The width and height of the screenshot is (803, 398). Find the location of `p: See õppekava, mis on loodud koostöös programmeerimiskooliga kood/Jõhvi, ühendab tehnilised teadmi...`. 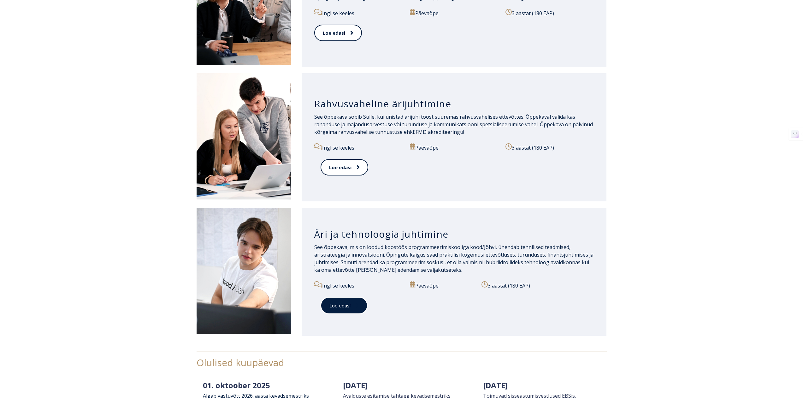

p: See õppekava, mis on loodud koostöös programmeerimiskooliga kood/Jõhvi, ühendab tehnilised teadmi... is located at coordinates (454, 258).